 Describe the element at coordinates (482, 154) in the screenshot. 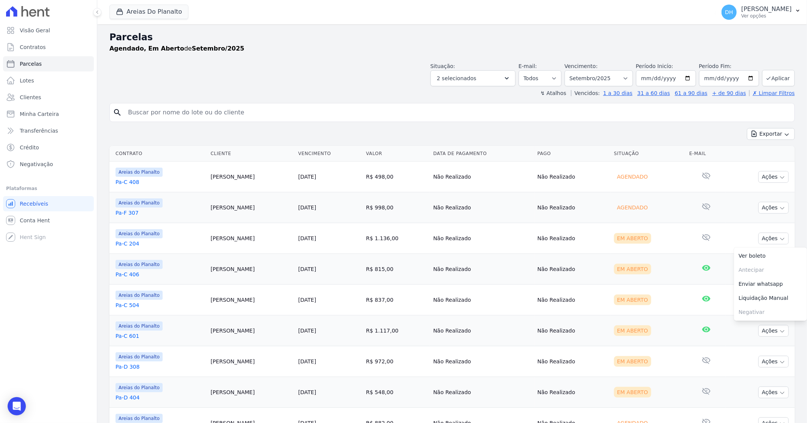

I see `th: Data de Pagamento` at that location.